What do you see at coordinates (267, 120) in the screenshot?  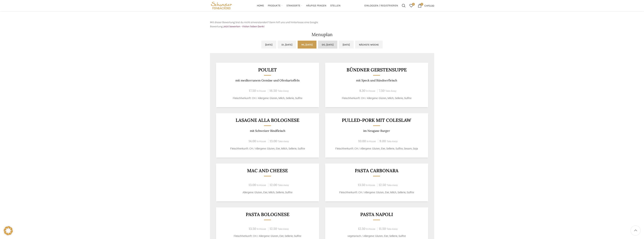 I see `h3: LASAGNE ALLA BOLOGNESE` at bounding box center [267, 120].